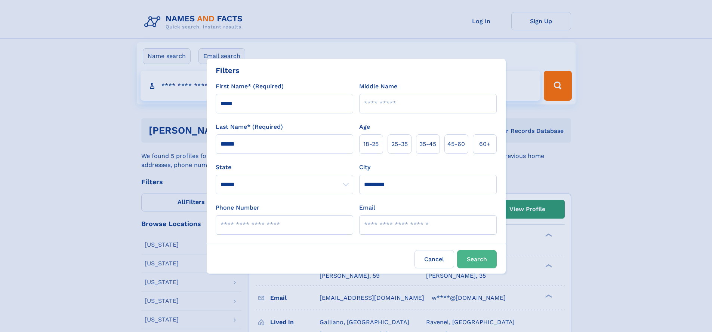  Describe the element at coordinates (250, 86) in the screenshot. I see `label: First Name* (Required)` at that location.